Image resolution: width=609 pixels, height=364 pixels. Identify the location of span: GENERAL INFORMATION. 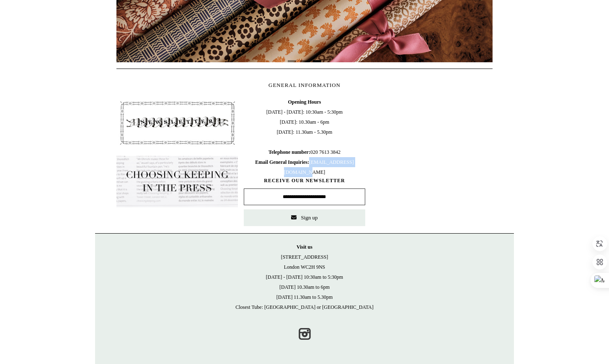
(304, 85).